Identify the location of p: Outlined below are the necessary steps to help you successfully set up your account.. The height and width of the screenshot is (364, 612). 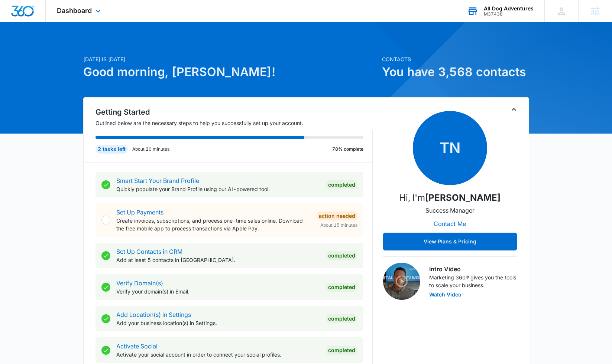
(234, 123).